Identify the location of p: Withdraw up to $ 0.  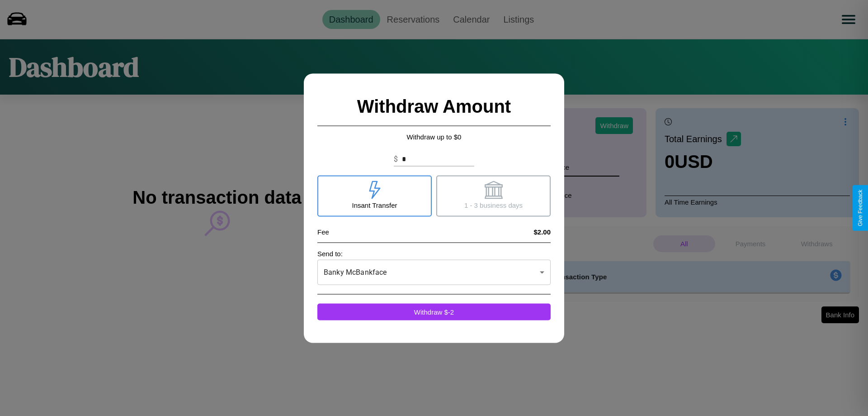
(434, 136).